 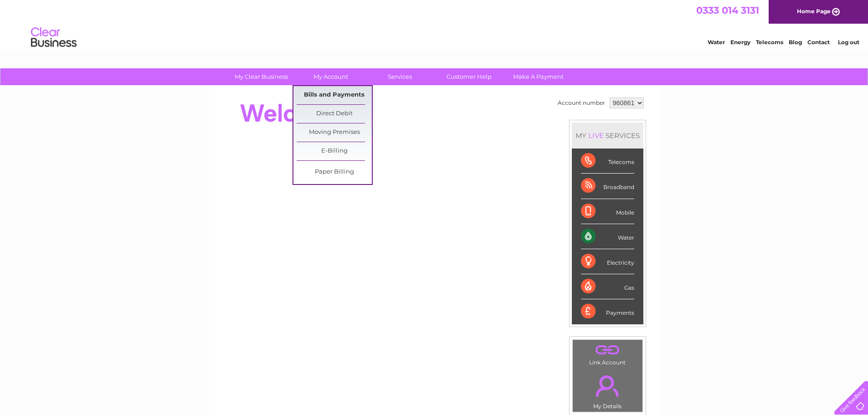 I want to click on a: Customer Help, so click(x=469, y=77).